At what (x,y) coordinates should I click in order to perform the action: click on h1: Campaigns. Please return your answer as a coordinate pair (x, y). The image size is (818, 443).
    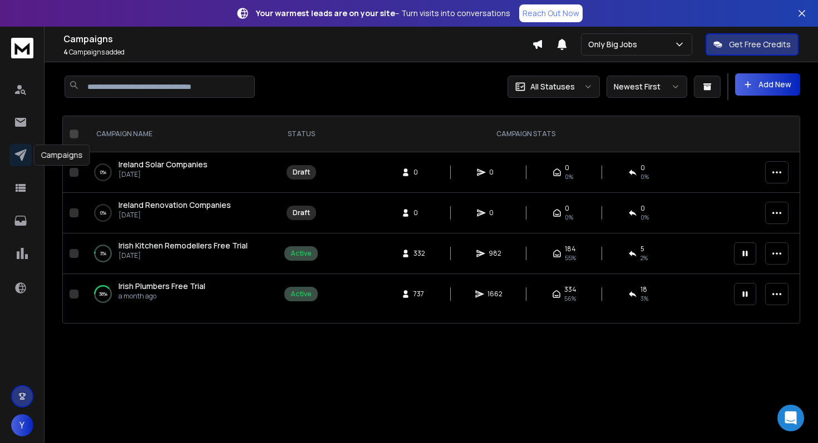
    Looking at the image, I should click on (298, 39).